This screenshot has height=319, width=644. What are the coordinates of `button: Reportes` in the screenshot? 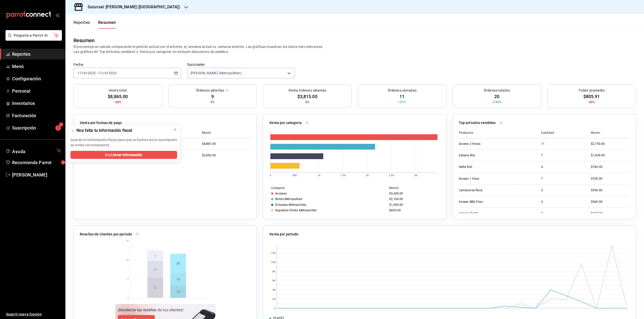 It's located at (82, 24).